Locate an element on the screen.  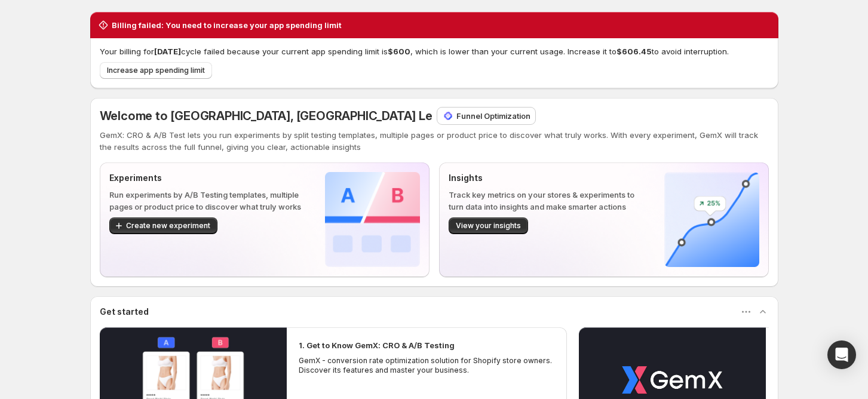
p: Experiments is located at coordinates (207, 178).